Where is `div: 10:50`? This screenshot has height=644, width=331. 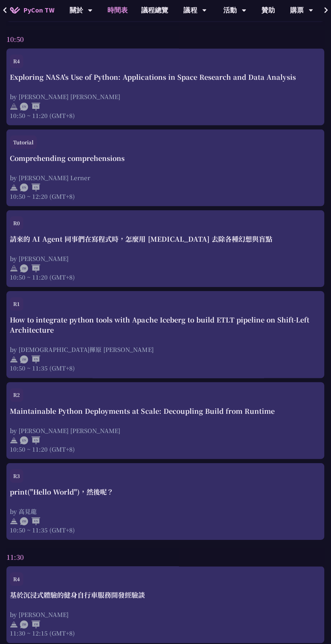
div: 10:50 is located at coordinates (165, 40).